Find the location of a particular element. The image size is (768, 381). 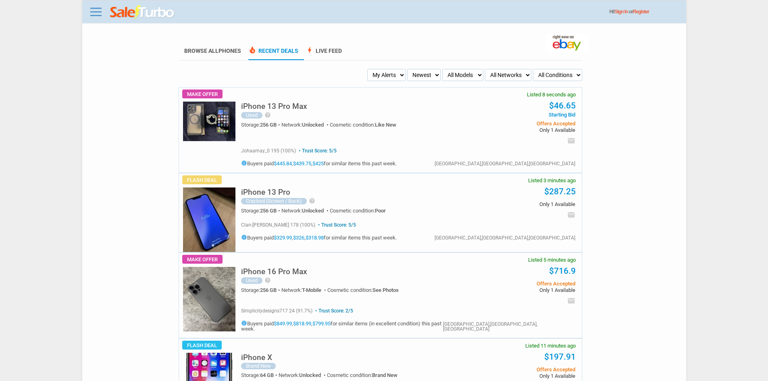

span: bolt is located at coordinates (310, 50).